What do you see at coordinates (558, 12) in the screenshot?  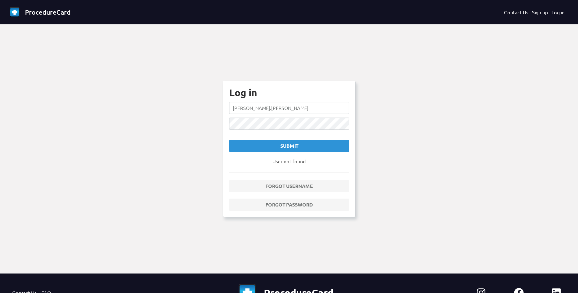 I see `a: Log in` at bounding box center [558, 12].